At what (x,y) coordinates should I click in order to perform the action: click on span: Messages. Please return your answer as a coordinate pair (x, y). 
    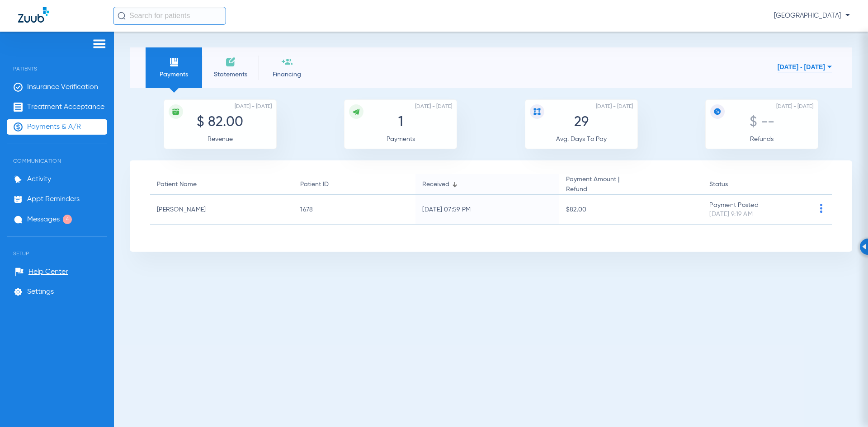
    Looking at the image, I should click on (43, 220).